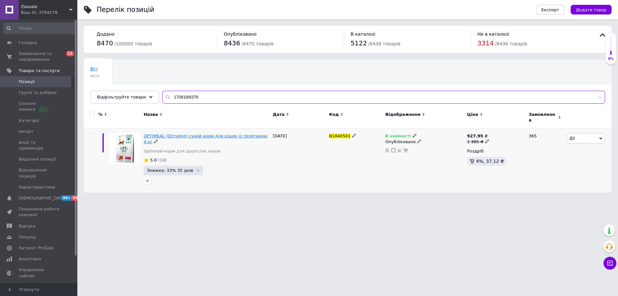  What do you see at coordinates (205, 139) in the screenshot?
I see `span: OPTIMEAL (Оптиміл) сухий корм для кішок із телятиною 4 кг` at bounding box center [205, 139].